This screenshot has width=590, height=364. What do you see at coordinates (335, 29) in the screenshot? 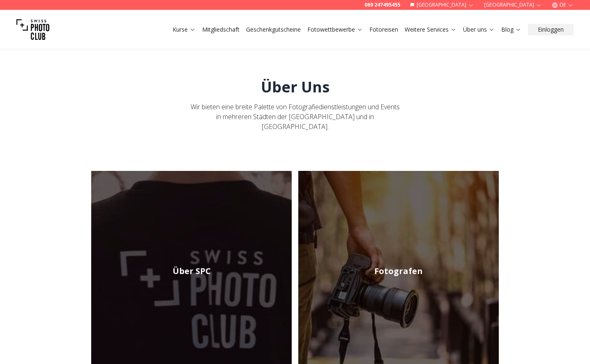
I see `a: Fotowettbewerbe` at bounding box center [335, 29].